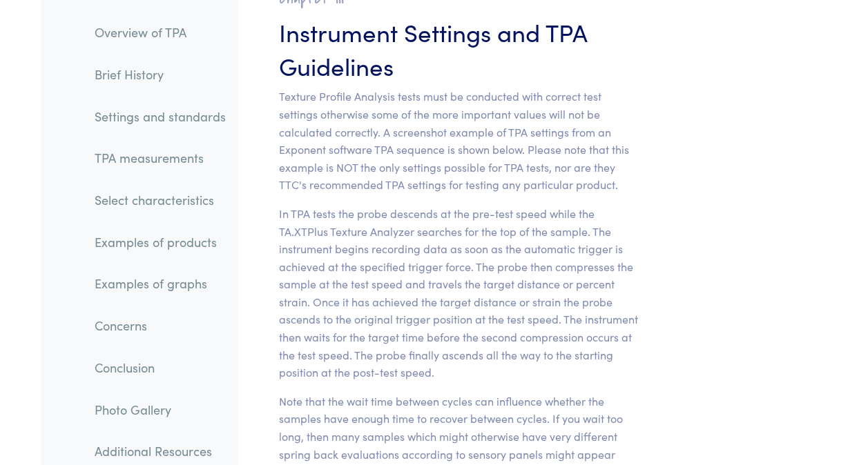 Image resolution: width=868 pixels, height=465 pixels. What do you see at coordinates (161, 116) in the screenshot?
I see `a: Settings and standards` at bounding box center [161, 116].